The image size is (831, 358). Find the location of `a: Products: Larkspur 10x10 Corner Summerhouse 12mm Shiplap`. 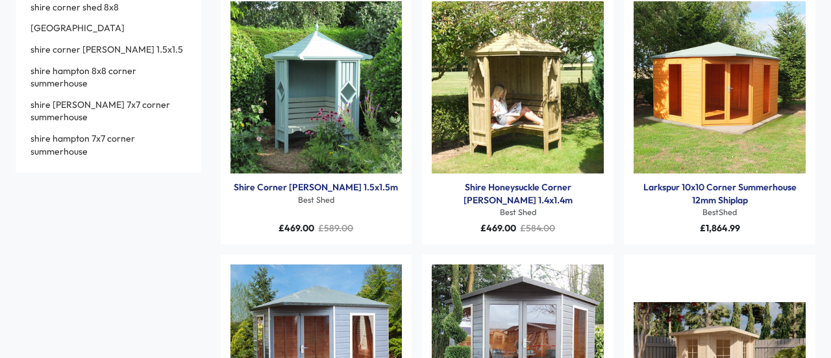

a: Products: Larkspur 10x10 Corner Summerhouse 12mm Shiplap is located at coordinates (719, 87).